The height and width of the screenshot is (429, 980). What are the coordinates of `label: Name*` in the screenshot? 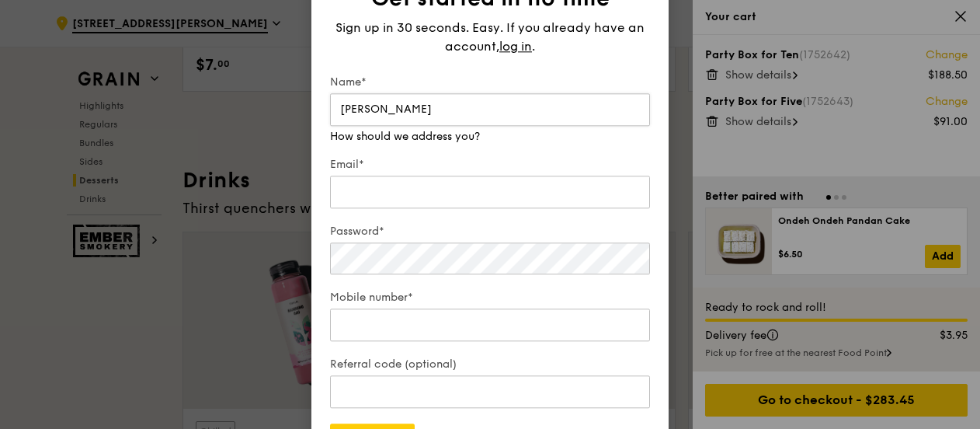 It's located at (490, 83).